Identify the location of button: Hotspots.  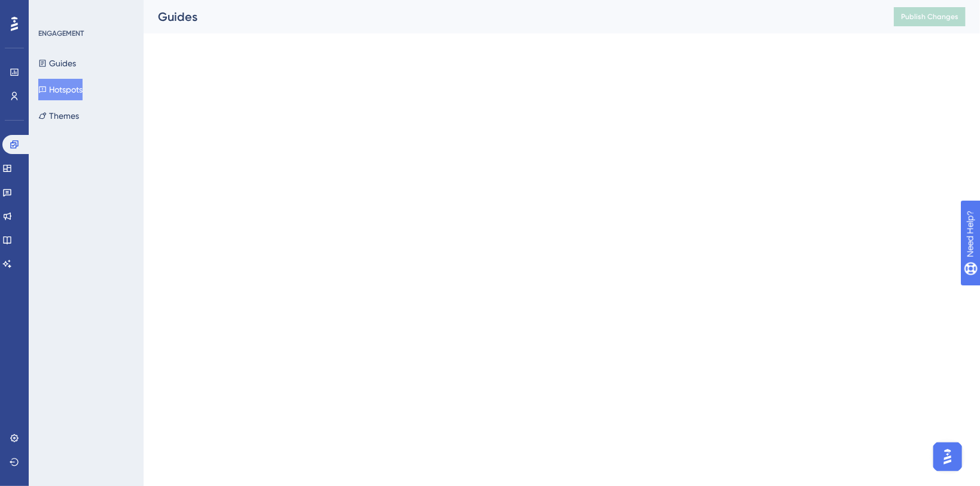
(61, 89).